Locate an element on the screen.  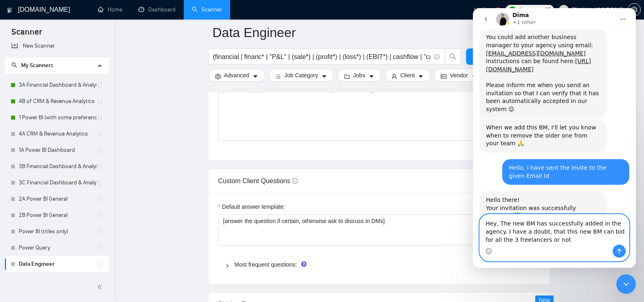
span: Jobs is located at coordinates (360, 75).